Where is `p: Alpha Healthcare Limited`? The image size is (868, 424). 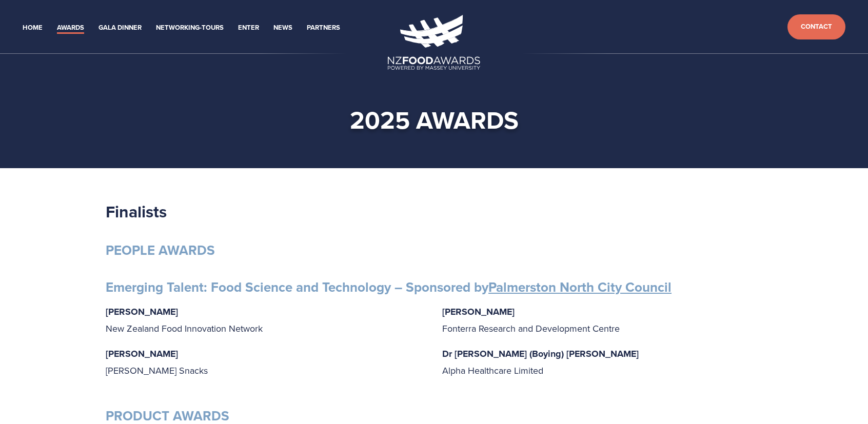 p: Alpha Healthcare Limited is located at coordinates (602, 362).